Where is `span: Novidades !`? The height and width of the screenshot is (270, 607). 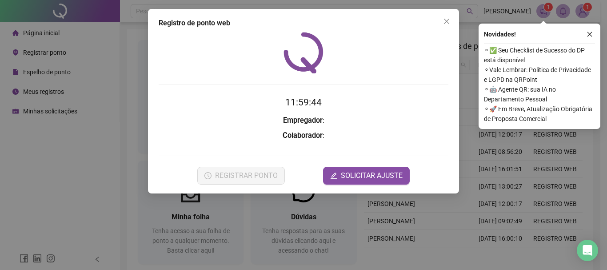 span: Novidades ! is located at coordinates (500, 34).